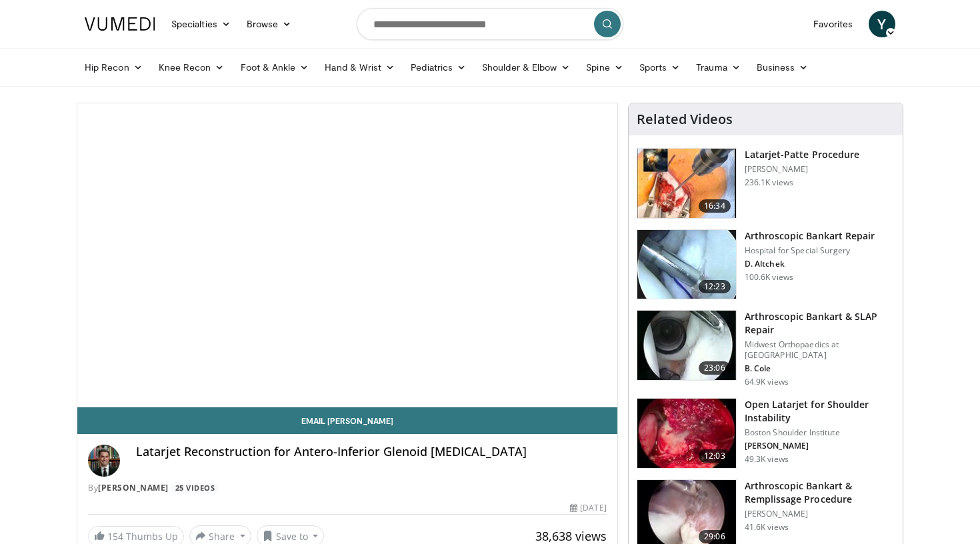  What do you see at coordinates (882, 24) in the screenshot?
I see `span: Y` at bounding box center [882, 24].